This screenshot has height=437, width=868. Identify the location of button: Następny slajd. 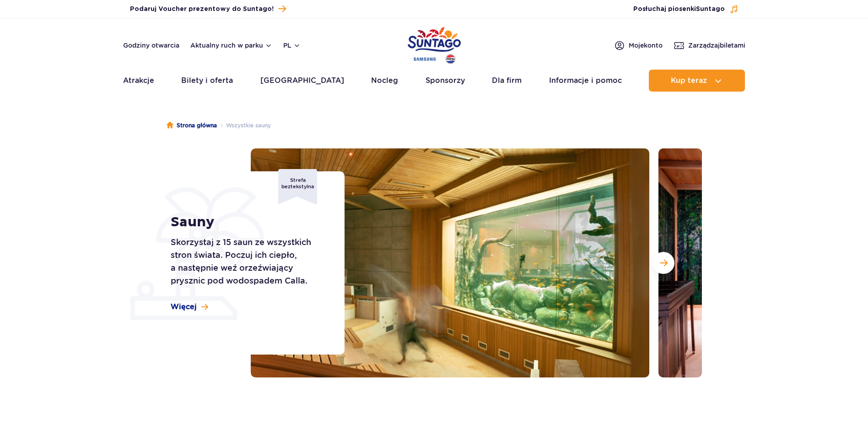
(663, 263).